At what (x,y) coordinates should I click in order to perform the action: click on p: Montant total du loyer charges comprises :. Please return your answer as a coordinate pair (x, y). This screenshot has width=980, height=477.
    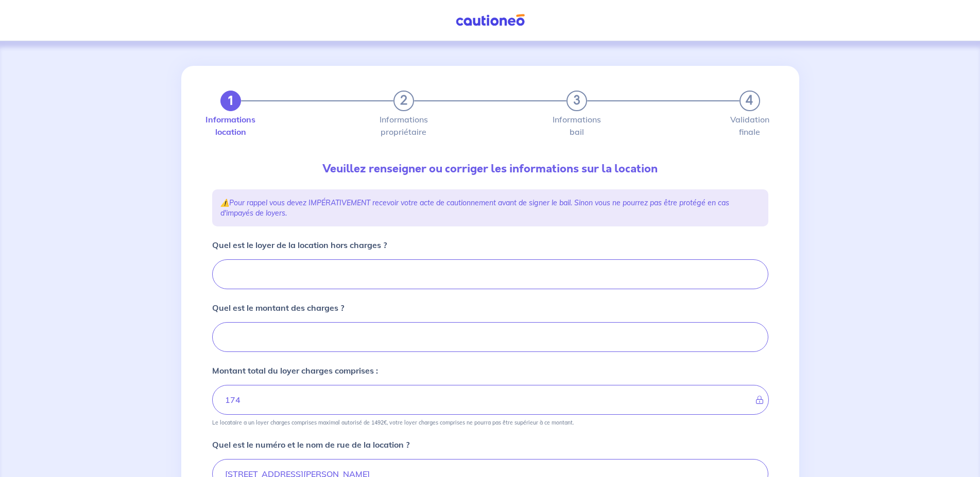
    Looking at the image, I should click on (295, 371).